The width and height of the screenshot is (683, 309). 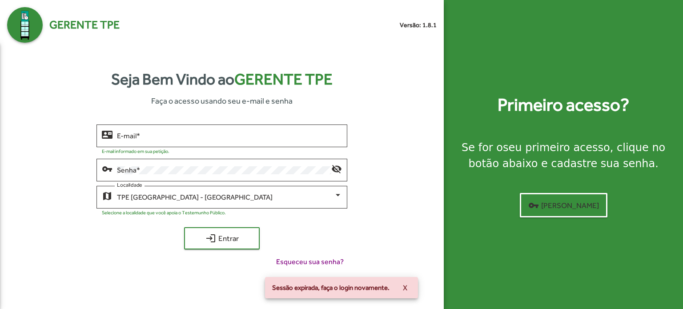 I want to click on mat-icon: map, so click(x=107, y=196).